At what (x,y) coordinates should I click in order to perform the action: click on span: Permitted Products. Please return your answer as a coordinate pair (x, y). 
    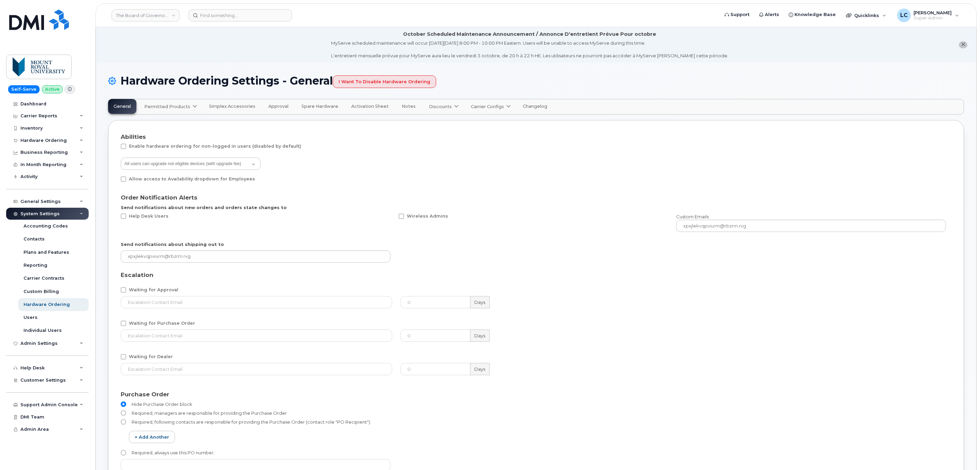
    Looking at the image, I should click on (167, 107).